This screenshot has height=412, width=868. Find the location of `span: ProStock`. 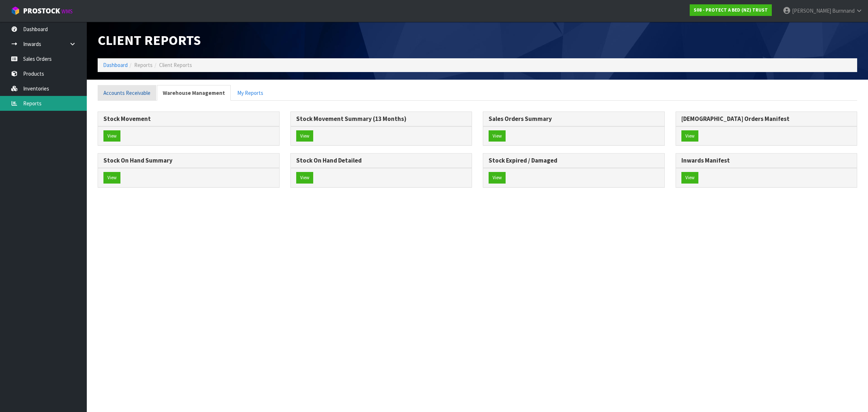

span: ProStock is located at coordinates (42, 11).